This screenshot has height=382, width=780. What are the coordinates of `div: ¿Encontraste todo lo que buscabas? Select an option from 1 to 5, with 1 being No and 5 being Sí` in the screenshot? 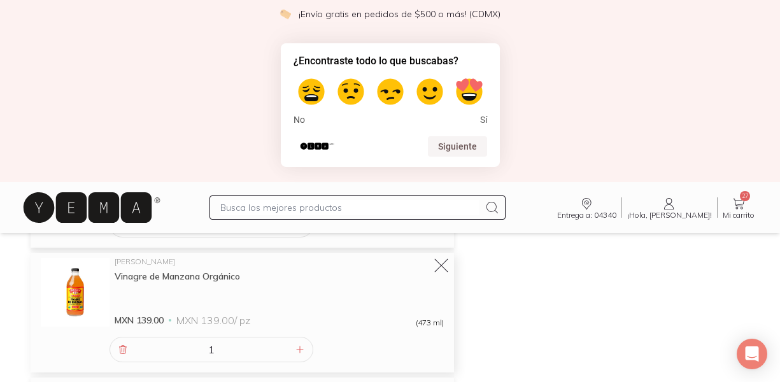 It's located at (390, 100).